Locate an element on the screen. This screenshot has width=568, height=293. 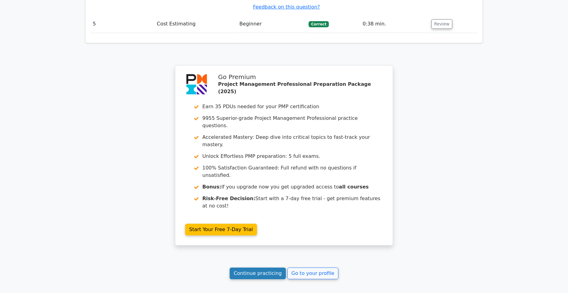
a: Start Your Free 7-Day Trial is located at coordinates (221, 230).